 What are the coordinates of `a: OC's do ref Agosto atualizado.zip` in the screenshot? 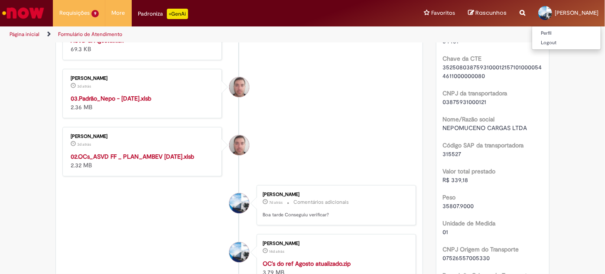 It's located at (306, 264).